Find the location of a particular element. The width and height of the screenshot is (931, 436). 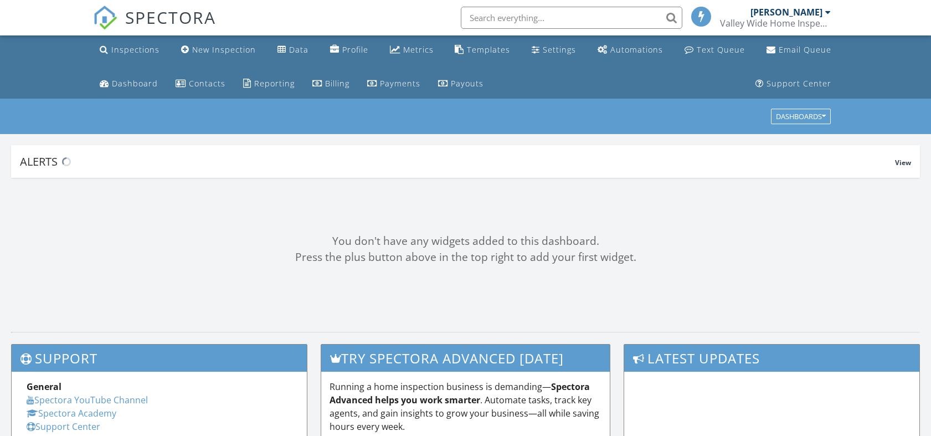

div: Text Queue is located at coordinates (721, 49).